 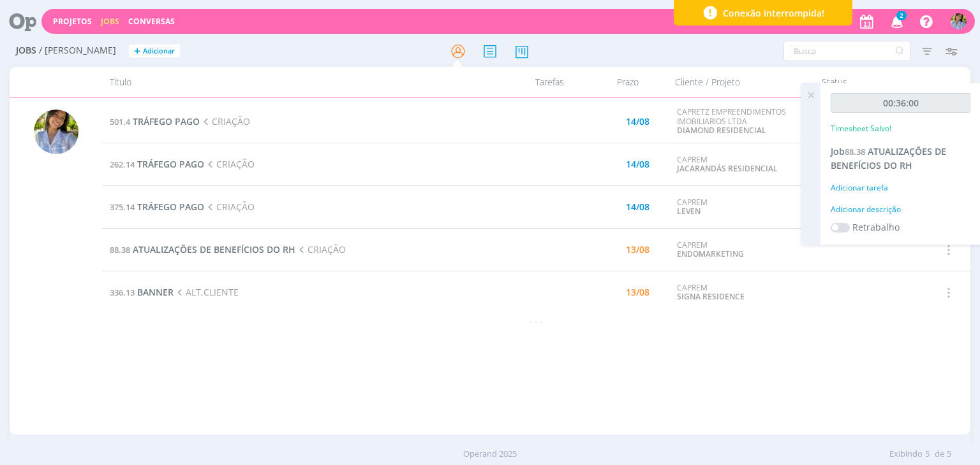 What do you see at coordinates (900, 188) in the screenshot?
I see `div: Adicionar tarefa` at bounding box center [900, 188].